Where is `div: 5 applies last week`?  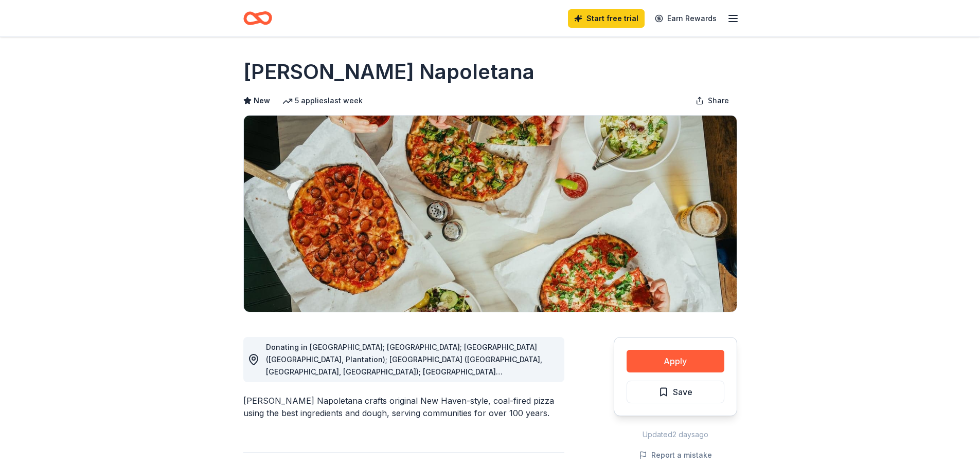 div: 5 applies last week is located at coordinates (322, 101).